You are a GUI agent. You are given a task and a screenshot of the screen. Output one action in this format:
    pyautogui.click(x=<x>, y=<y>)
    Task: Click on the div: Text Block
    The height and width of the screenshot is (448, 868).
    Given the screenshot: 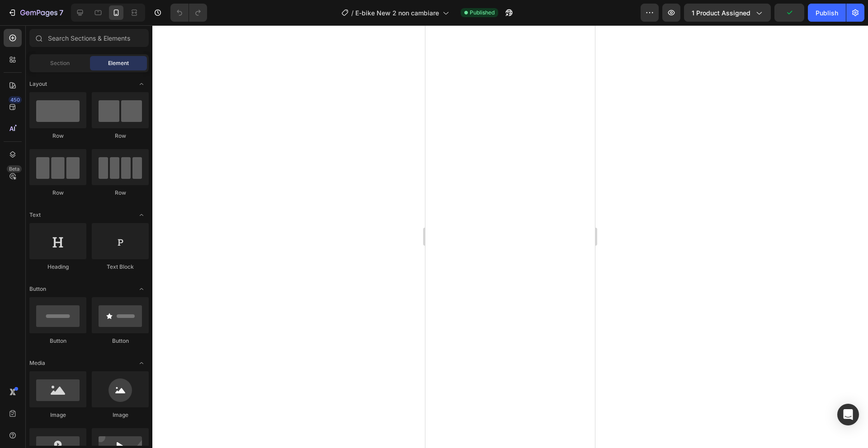 What is the action you would take?
    pyautogui.click(x=120, y=267)
    